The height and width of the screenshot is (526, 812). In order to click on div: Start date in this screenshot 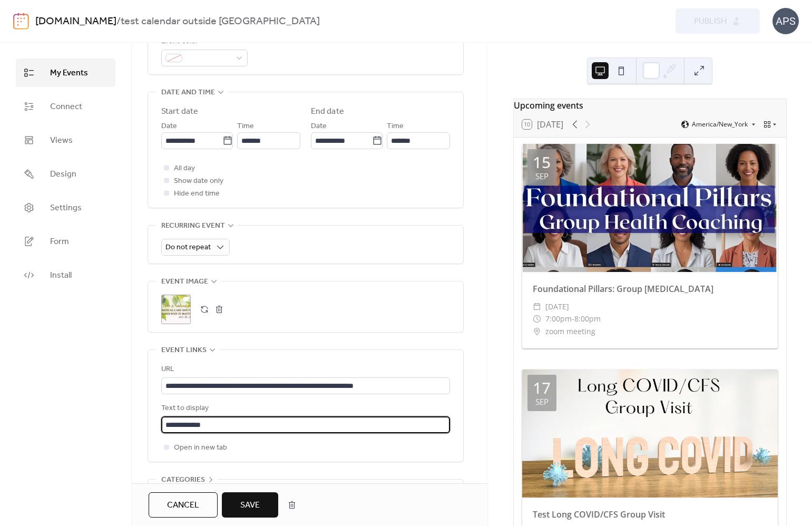, I will do `click(179, 112)`.